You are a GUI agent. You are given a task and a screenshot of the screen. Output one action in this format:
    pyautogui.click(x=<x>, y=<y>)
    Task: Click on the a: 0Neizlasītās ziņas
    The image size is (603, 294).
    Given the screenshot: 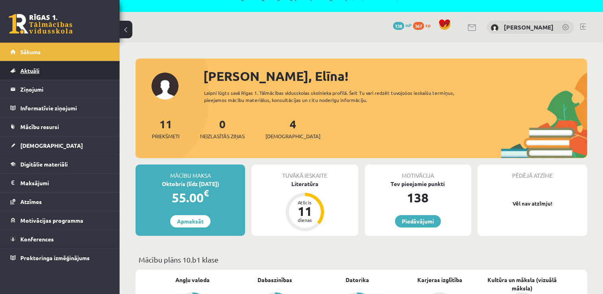 What is the action you would take?
    pyautogui.click(x=222, y=128)
    